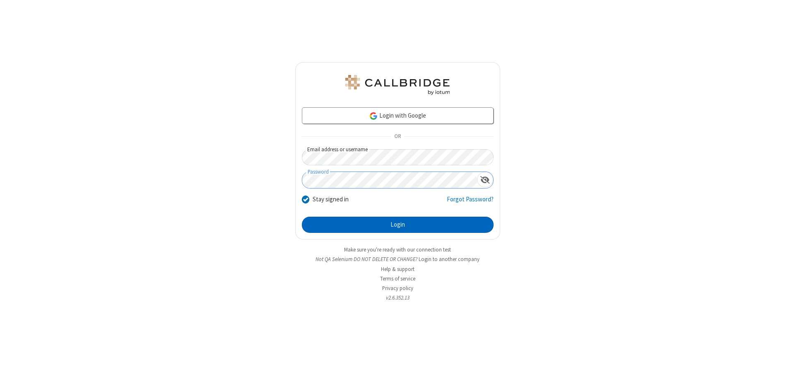 The height and width of the screenshot is (370, 795). I want to click on a: Privacy policy, so click(398, 288).